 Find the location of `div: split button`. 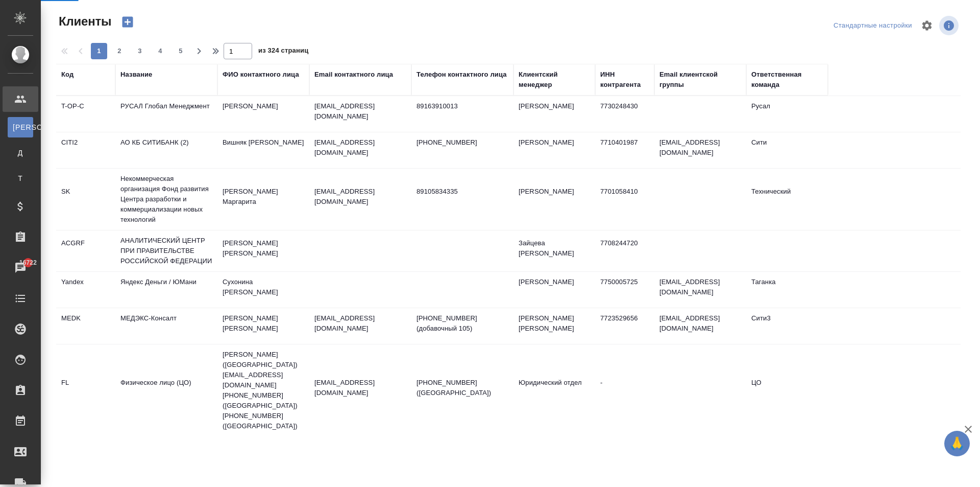

div: split button is located at coordinates (873, 25).